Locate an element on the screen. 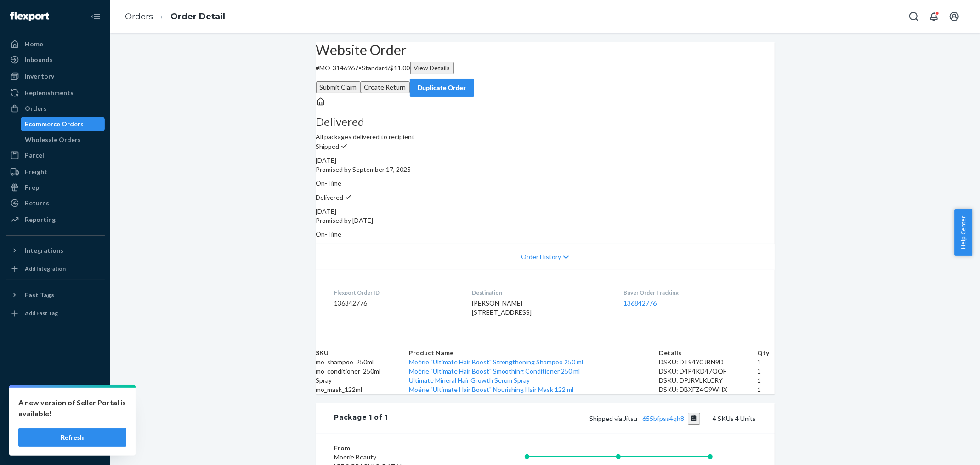  a: Help Center is located at coordinates (55, 432).